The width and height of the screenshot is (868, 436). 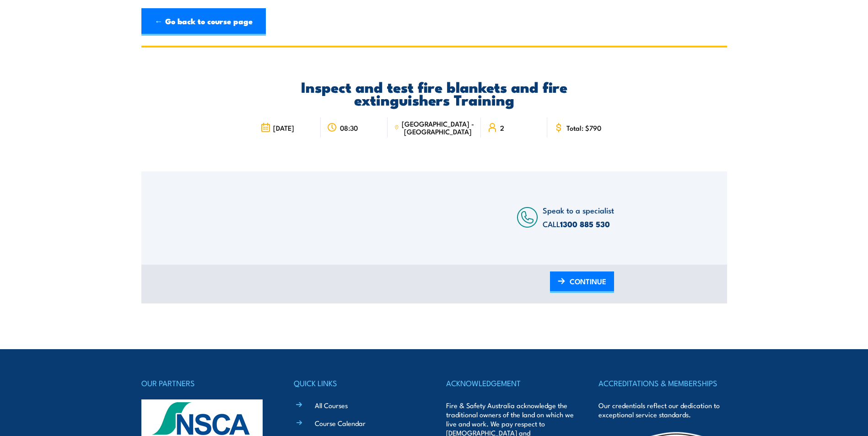 What do you see at coordinates (663, 383) in the screenshot?
I see `h4: ACCREDITATIONS & MEMBERSHIPS` at bounding box center [663, 383].